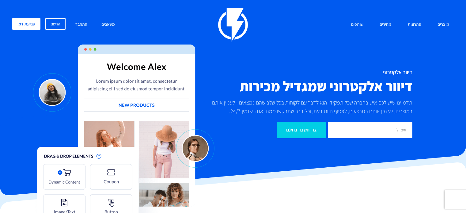 Image resolution: width=466 pixels, height=213 pixels. What do you see at coordinates (443, 25) in the screenshot?
I see `a: מוצרים` at bounding box center [443, 25].